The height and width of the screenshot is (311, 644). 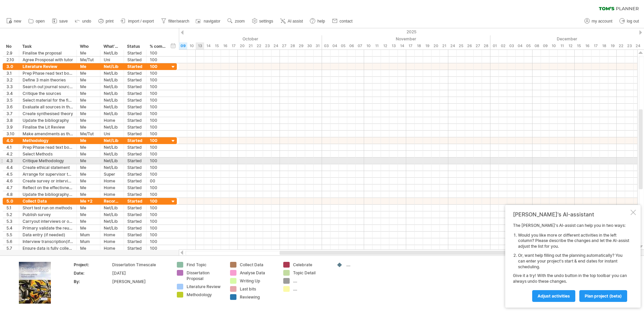 I want to click on div: 4.8, so click(x=11, y=194).